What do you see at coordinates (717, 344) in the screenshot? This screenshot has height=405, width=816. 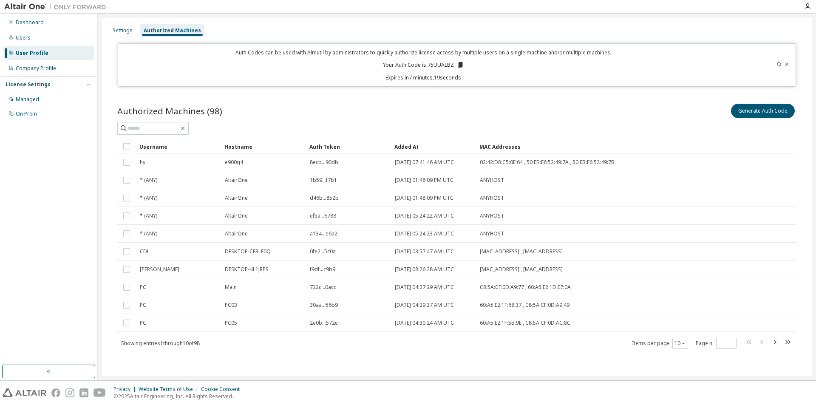 I see `span: Page n.` at bounding box center [717, 344].